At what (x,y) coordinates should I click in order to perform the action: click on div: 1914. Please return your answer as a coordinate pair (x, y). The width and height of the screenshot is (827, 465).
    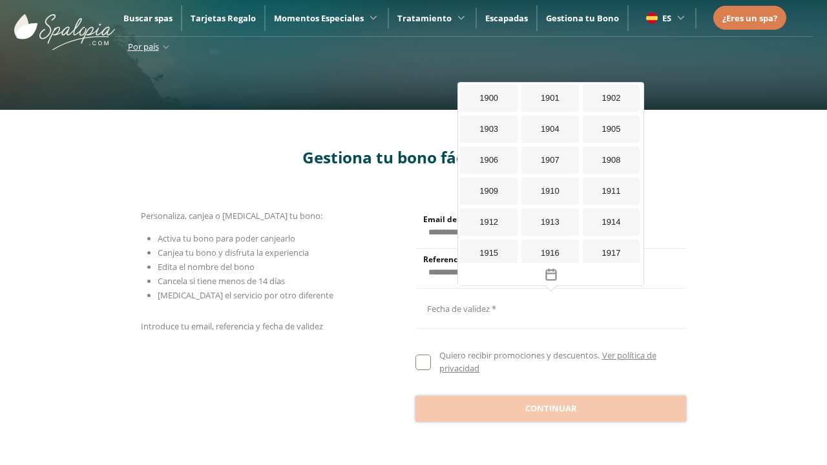
    Looking at the image, I should click on (611, 222).